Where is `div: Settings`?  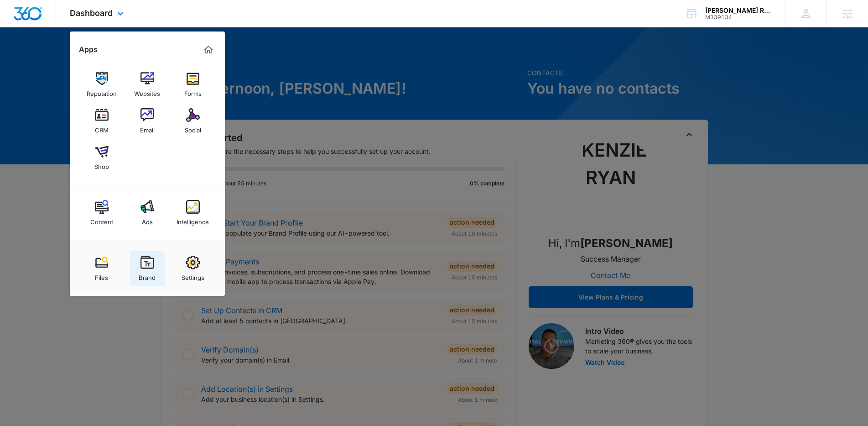
div: Settings is located at coordinates (193, 275).